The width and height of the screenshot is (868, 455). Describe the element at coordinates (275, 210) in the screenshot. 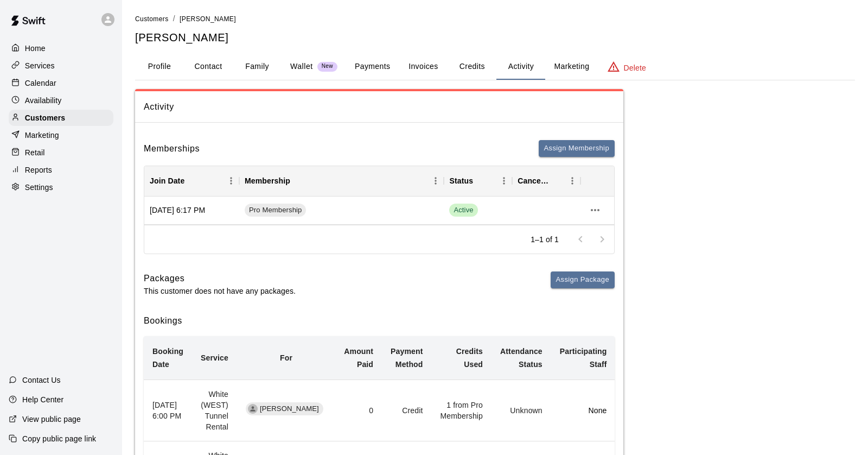

I see `span: Pro Membership` at that location.